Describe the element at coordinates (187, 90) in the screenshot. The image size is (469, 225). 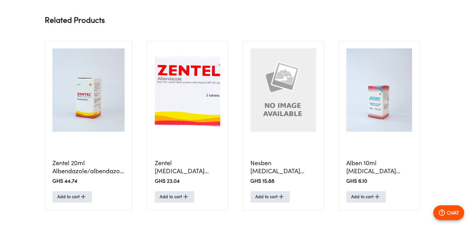
I see `img: Zentel Albendazole 200mg Tablet X2` at that location.